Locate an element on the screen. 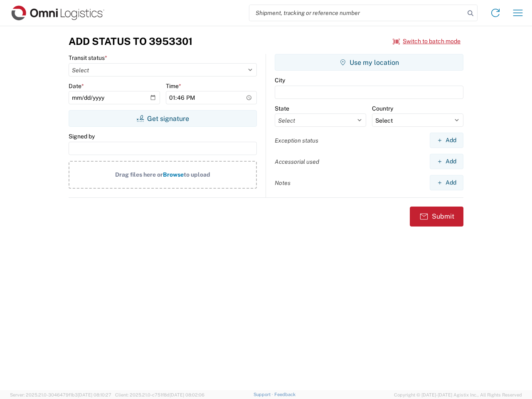 The image size is (532, 399). label: Transit status is located at coordinates (88, 58).